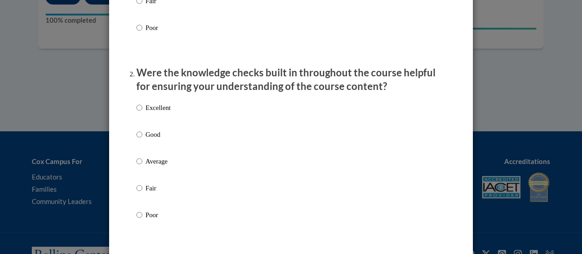 This screenshot has width=582, height=254. What do you see at coordinates (158, 108) in the screenshot?
I see `p: Excellent` at bounding box center [158, 108].